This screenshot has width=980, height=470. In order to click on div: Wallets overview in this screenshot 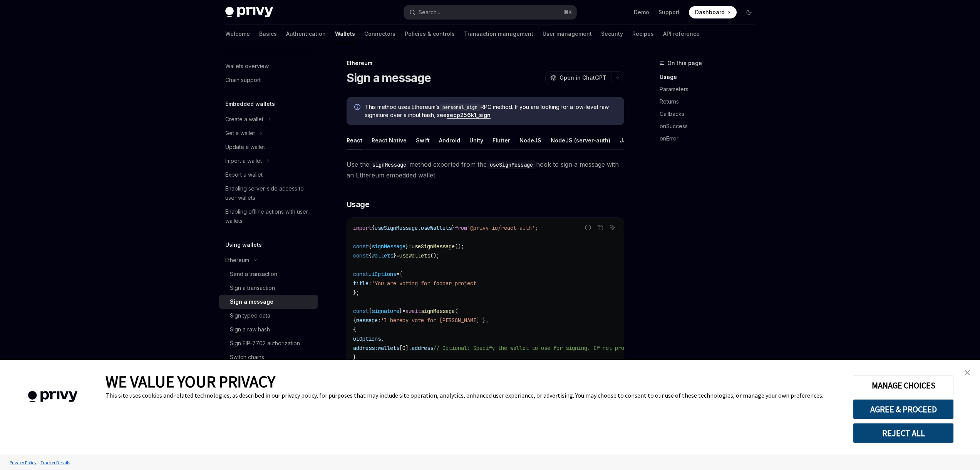, I will do `click(247, 66)`.